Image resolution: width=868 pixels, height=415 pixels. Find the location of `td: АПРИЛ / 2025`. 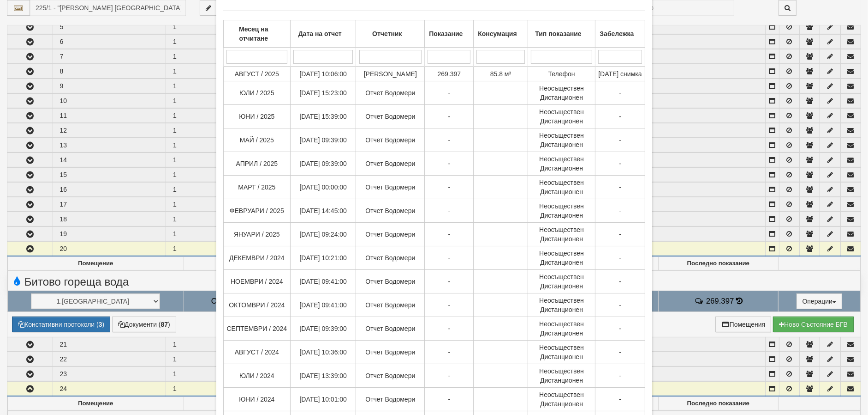

td: АПРИЛ / 2025 is located at coordinates (257, 164).